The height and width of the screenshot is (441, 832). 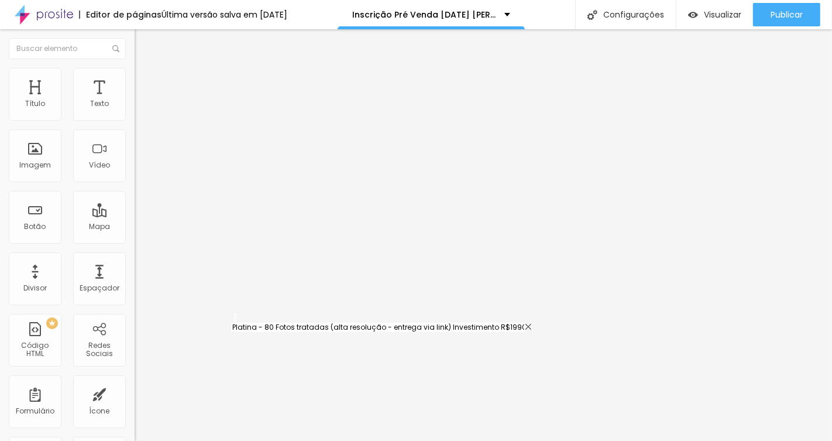 What do you see at coordinates (99, 349) in the screenshot?
I see `div: Redes Sociais` at bounding box center [99, 349].